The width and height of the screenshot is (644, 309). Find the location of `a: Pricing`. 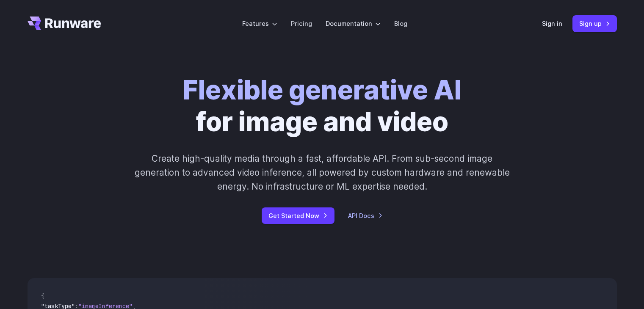

a: Pricing is located at coordinates (301, 23).